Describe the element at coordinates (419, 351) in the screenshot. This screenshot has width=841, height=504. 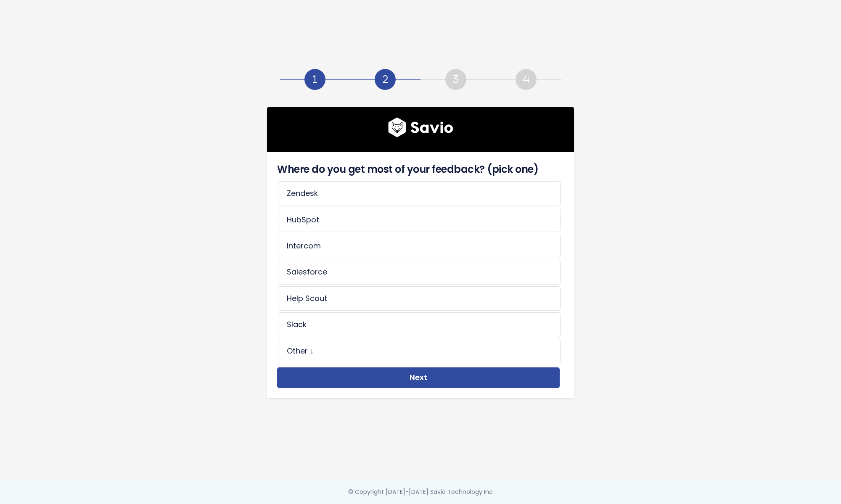
I see `li: Other ↓` at that location.